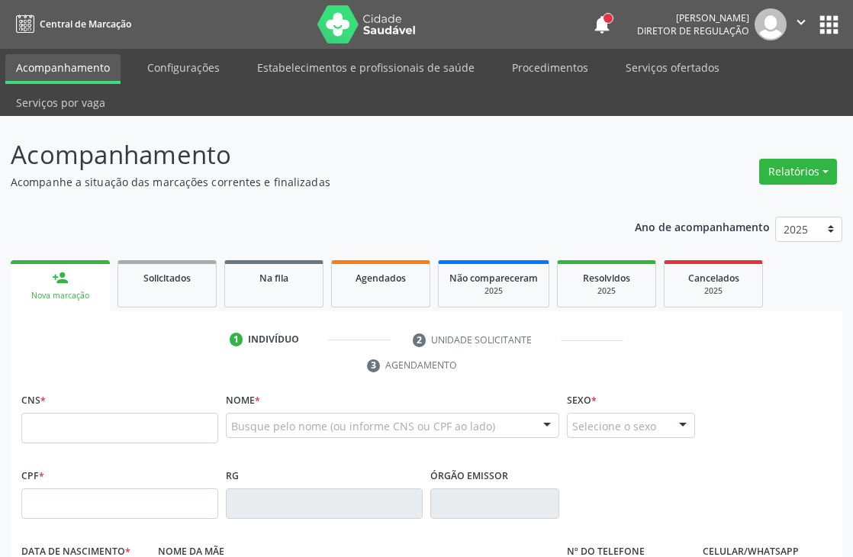 The height and width of the screenshot is (557, 853). What do you see at coordinates (713, 278) in the screenshot?
I see `span: Cancelados` at bounding box center [713, 278].